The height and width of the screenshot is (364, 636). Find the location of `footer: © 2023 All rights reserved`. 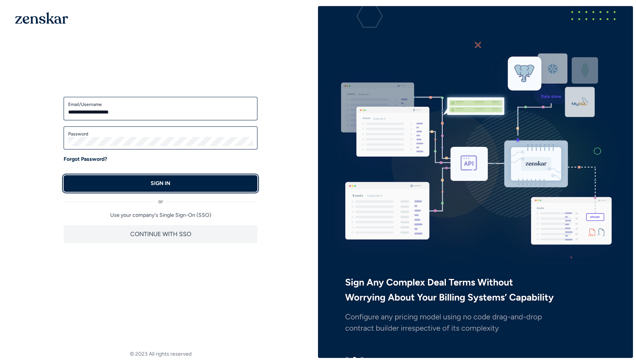

footer: © 2023 All rights reserved is located at coordinates (161, 354).